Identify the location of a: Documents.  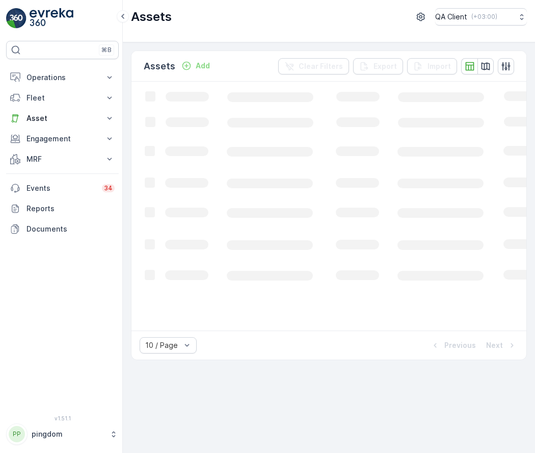
(62, 229).